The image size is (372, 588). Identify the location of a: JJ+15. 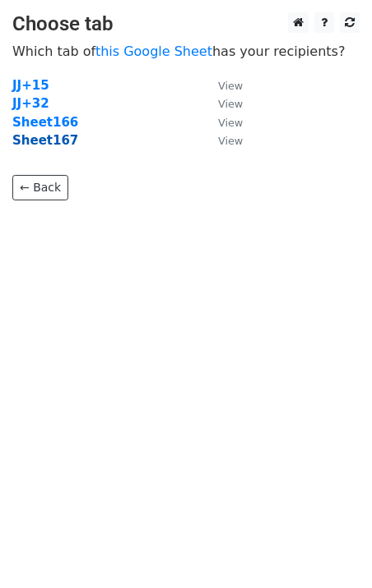
(31, 86).